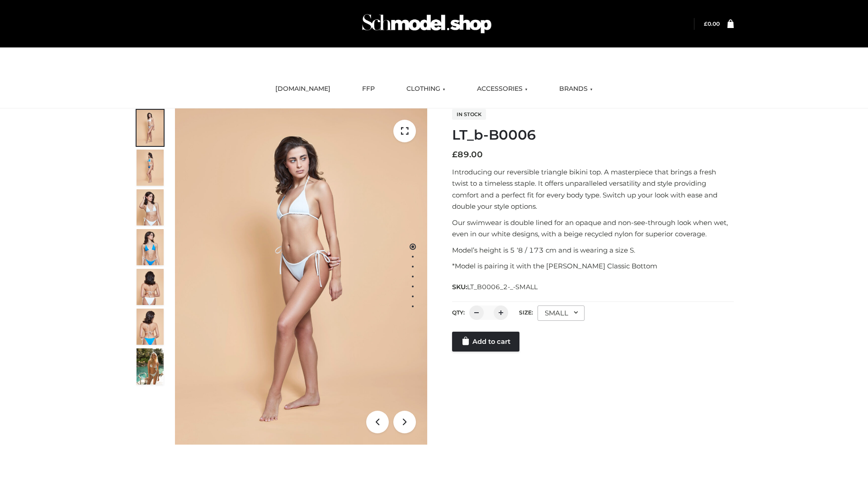 The height and width of the screenshot is (488, 868). What do you see at coordinates (593, 250) in the screenshot?
I see `p: Model’s height is 5 ‘8 / 173 cm and is wearing a size S.` at bounding box center [593, 250].